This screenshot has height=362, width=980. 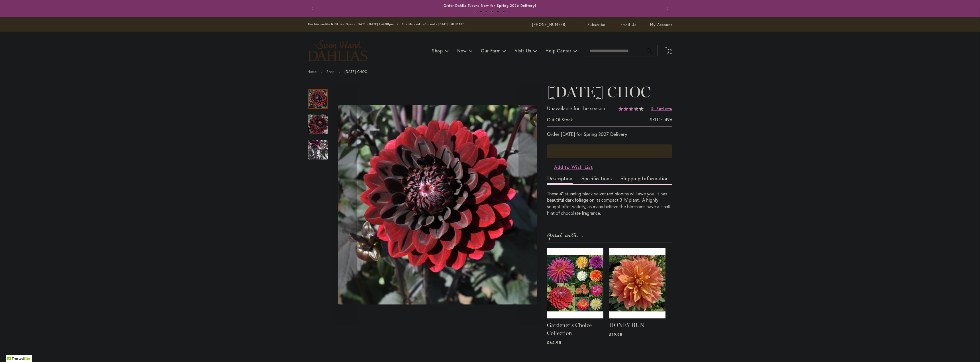 I want to click on img: HONEY BUN, so click(x=637, y=283).